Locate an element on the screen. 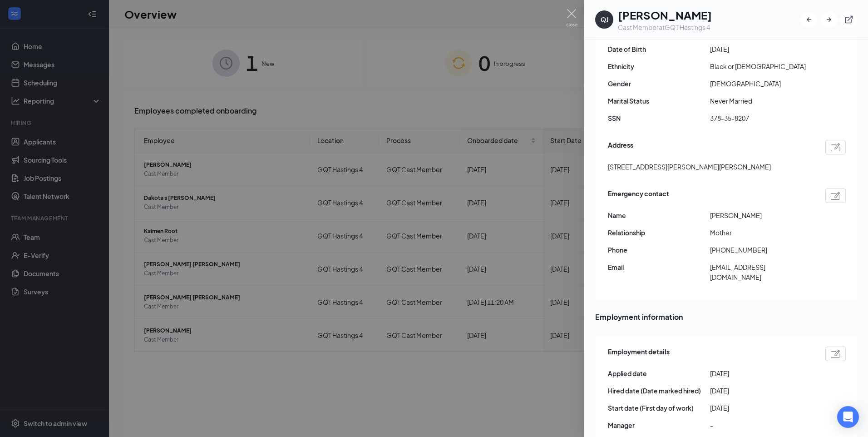 This screenshot has height=437, width=868. span: 378-35-8207 is located at coordinates (761, 118).